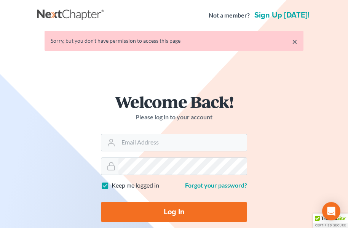 The width and height of the screenshot is (348, 228). I want to click on input: Email Address, so click(183, 143).